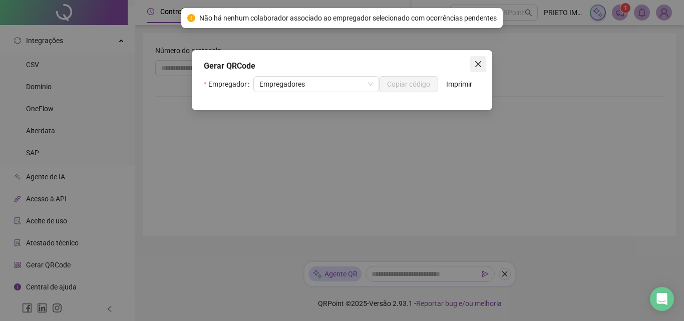 The image size is (684, 321). What do you see at coordinates (348, 18) in the screenshot?
I see `span: Não há nenhum colaborador associado ao empregador selecionado com ocorrências pendentes` at bounding box center [348, 18].